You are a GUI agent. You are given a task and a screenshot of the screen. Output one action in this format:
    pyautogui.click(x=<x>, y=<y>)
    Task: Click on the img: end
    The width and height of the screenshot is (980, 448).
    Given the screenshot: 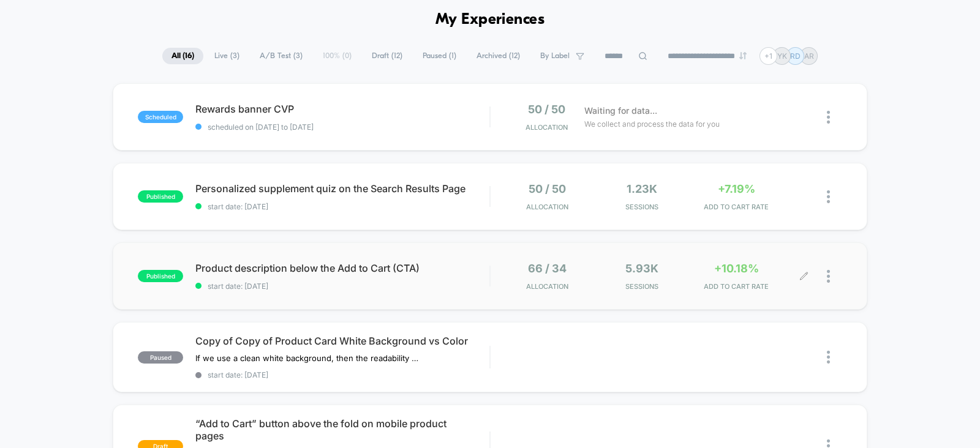 What is the action you would take?
    pyautogui.click(x=743, y=56)
    